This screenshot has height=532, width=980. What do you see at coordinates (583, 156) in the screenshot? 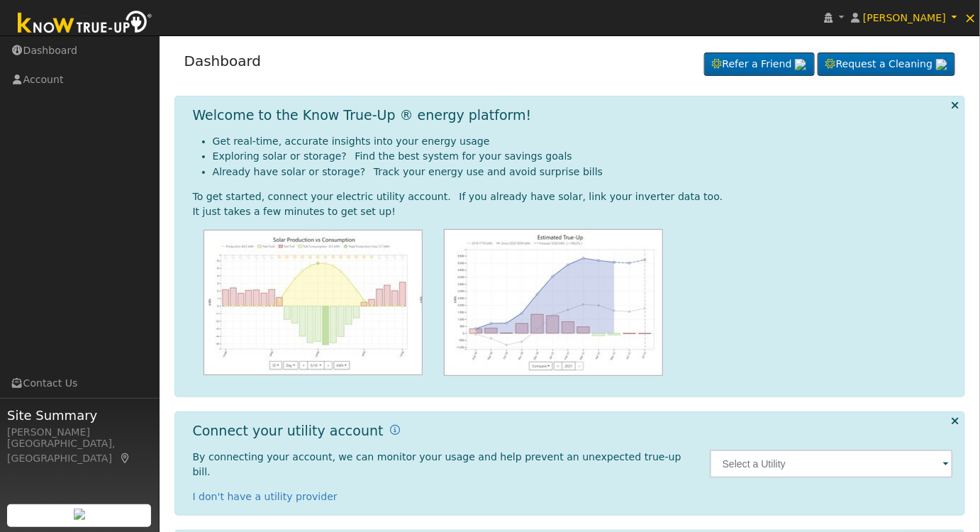
I see `li: Exploring solar or storage? Find the best system for your savings goals` at bounding box center [583, 156].